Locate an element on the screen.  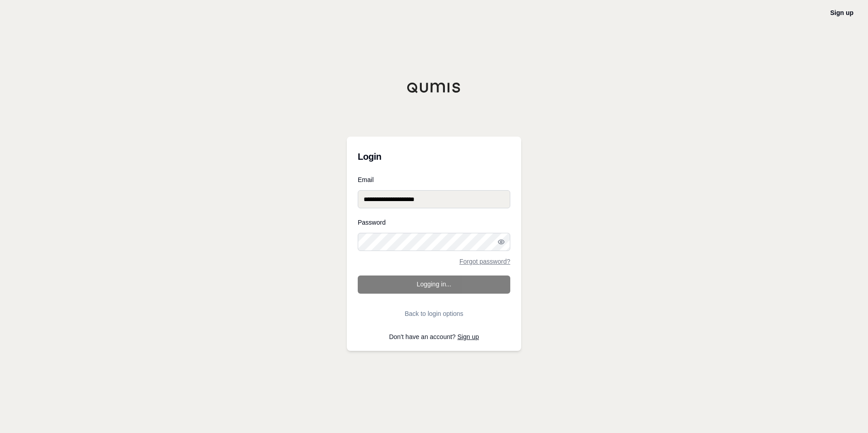
h3: Login is located at coordinates (434, 156).